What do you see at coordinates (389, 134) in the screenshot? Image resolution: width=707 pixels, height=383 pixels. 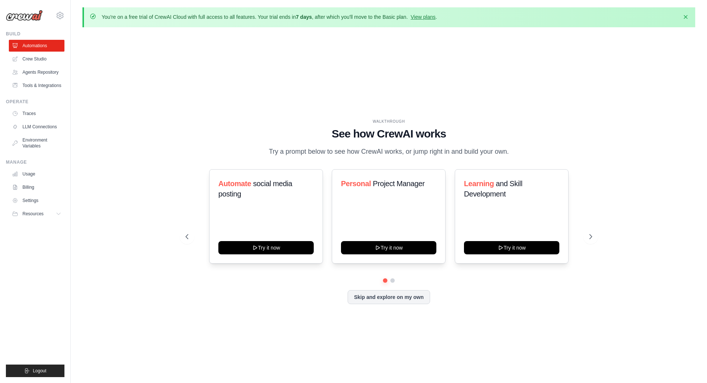 I see `h1: See how CrewAI works` at bounding box center [389, 134].